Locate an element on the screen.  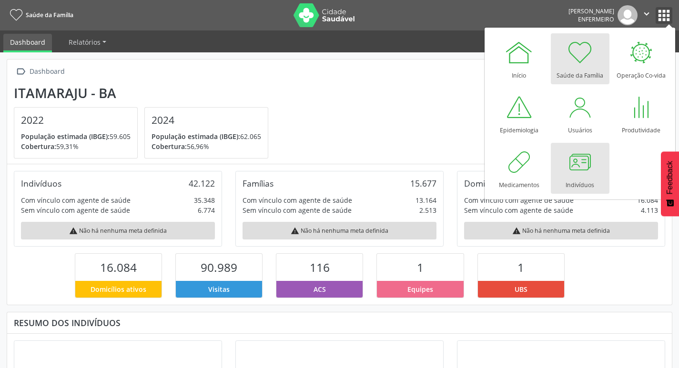
span: Domicílios ativos is located at coordinates (118, 289).